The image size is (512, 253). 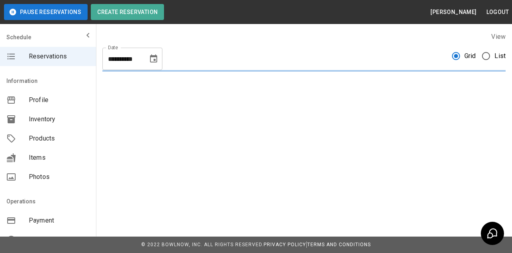 What do you see at coordinates (59, 138) in the screenshot?
I see `span: Products` at bounding box center [59, 138].